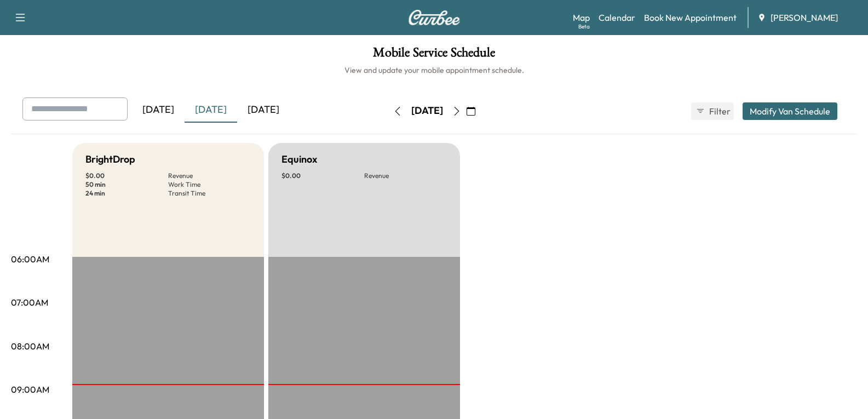  What do you see at coordinates (616, 18) in the screenshot?
I see `a: Calendar` at bounding box center [616, 18].